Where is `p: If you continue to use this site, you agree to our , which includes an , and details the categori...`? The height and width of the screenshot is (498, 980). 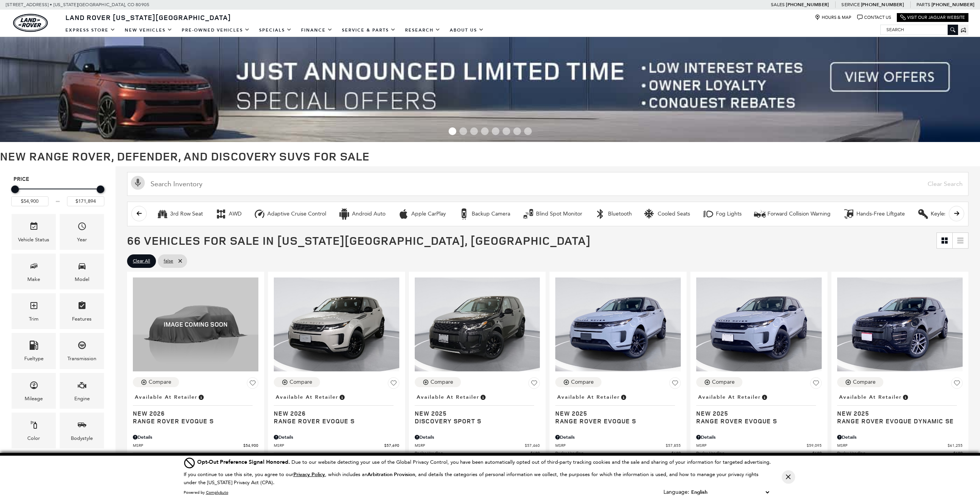
p: If you continue to use this site, you agree to our , which includes an , and details the categori... is located at coordinates (471, 479).